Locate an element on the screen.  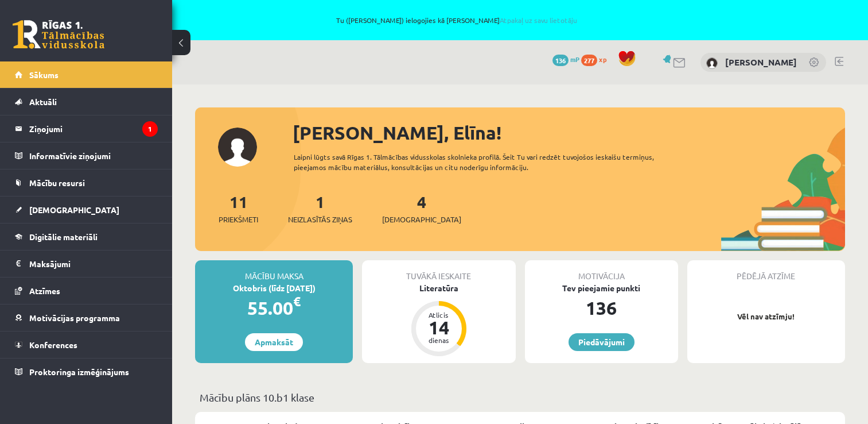
span: Proktoringa izmēģinājums is located at coordinates (79, 372).